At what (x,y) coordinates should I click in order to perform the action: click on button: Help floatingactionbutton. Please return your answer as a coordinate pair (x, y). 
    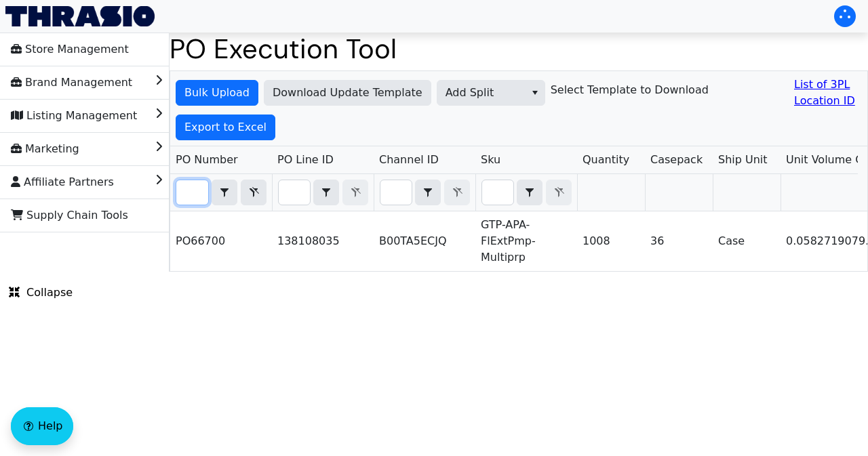
    Looking at the image, I should click on (42, 427).